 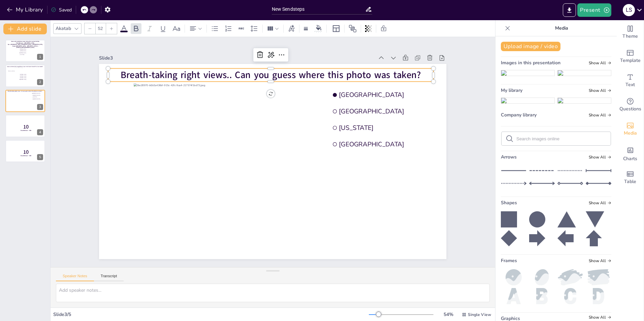 I want to click on img: oval.png, so click(x=542, y=277).